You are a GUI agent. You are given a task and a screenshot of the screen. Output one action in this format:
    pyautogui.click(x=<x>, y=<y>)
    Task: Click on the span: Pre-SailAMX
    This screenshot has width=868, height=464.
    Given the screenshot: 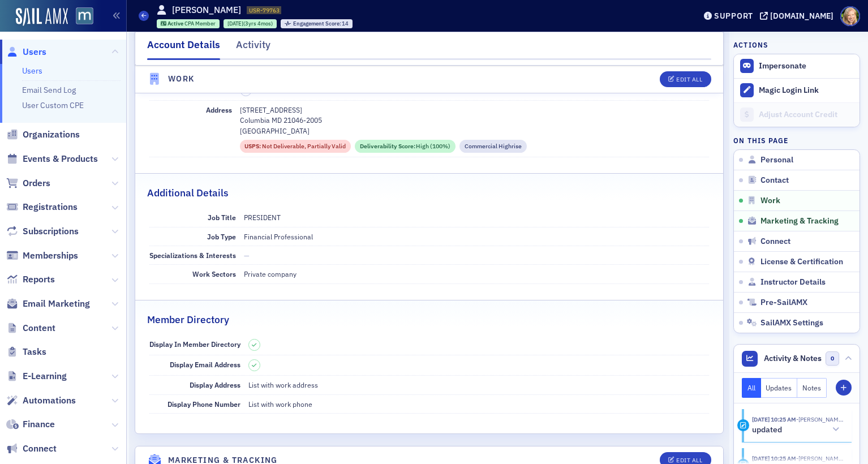 What is the action you would take?
    pyautogui.click(x=783, y=303)
    